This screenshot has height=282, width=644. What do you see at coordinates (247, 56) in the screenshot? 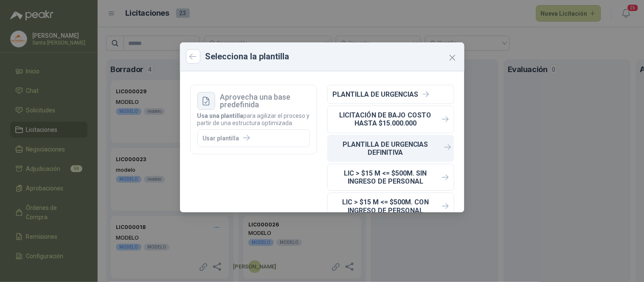
I see `h3: Selecciona la plantilla` at bounding box center [247, 56].